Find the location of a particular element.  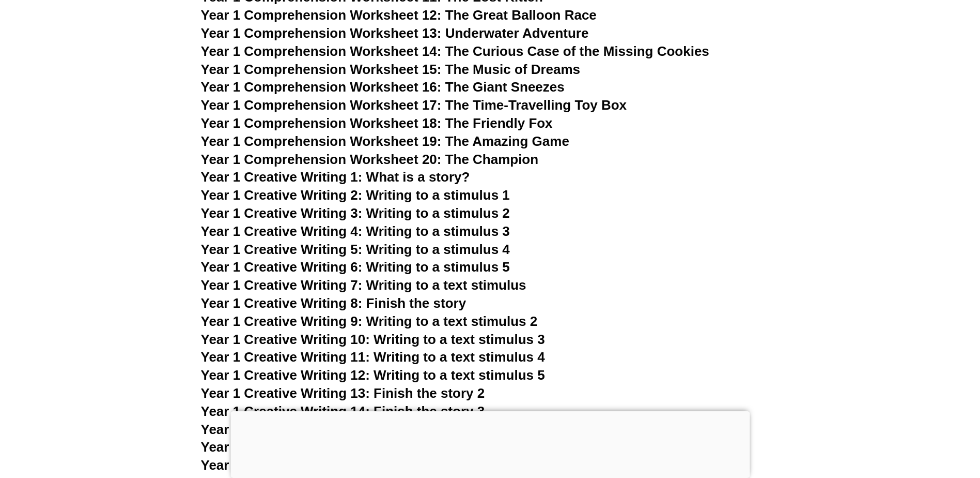

a: Year 1 Comprehension Worksheet 20: The Champion is located at coordinates (370, 159).